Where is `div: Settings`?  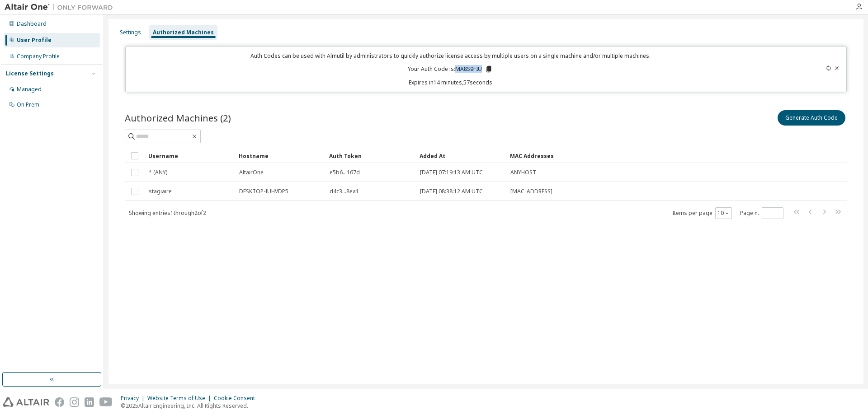
div: Settings is located at coordinates (130, 32).